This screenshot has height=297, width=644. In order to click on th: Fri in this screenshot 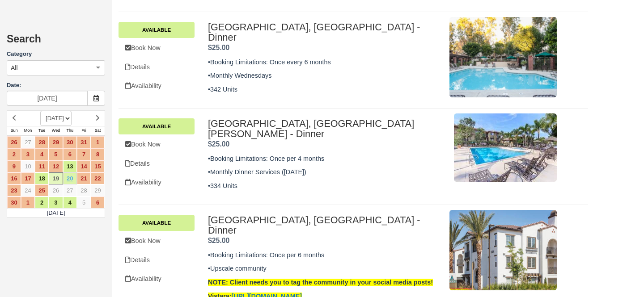, I will do `click(83, 131)`.